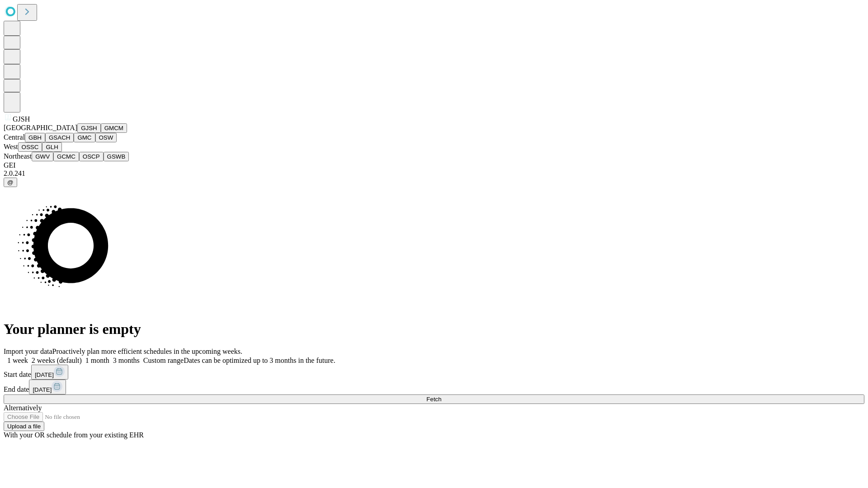 The image size is (868, 488). Describe the element at coordinates (18, 156) in the screenshot. I see `span: Northeast` at that location.